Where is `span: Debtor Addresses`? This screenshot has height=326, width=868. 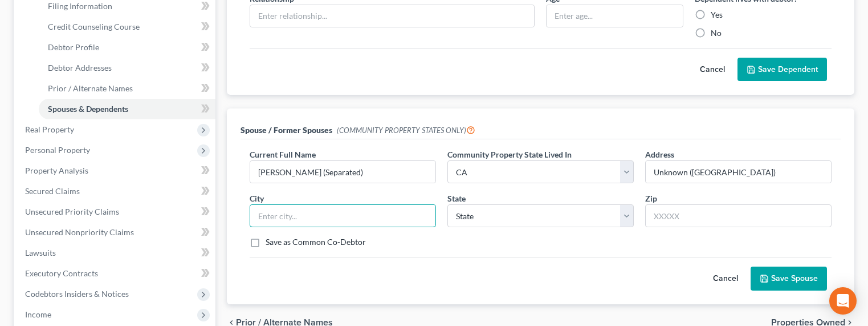 span: Debtor Addresses is located at coordinates (79, 67).